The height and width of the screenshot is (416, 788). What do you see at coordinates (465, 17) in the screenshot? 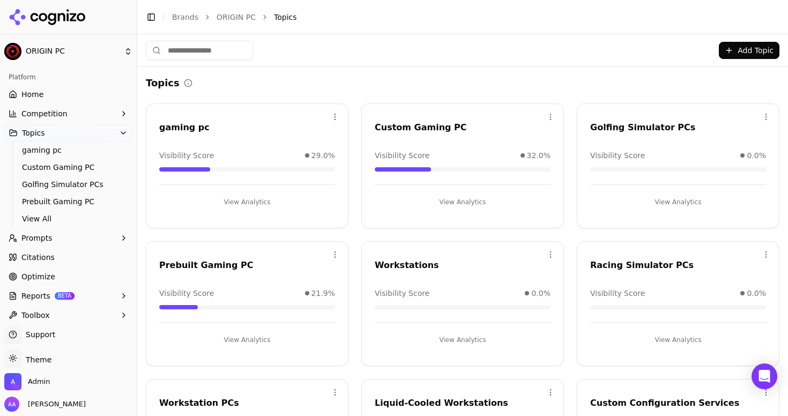
I see `nav: breadcrumb` at bounding box center [465, 17].